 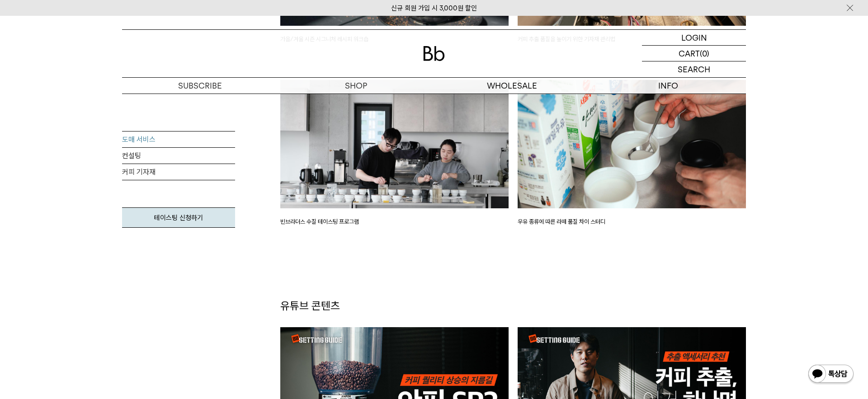 What do you see at coordinates (694, 37) in the screenshot?
I see `p: LOGIN` at bounding box center [694, 37].